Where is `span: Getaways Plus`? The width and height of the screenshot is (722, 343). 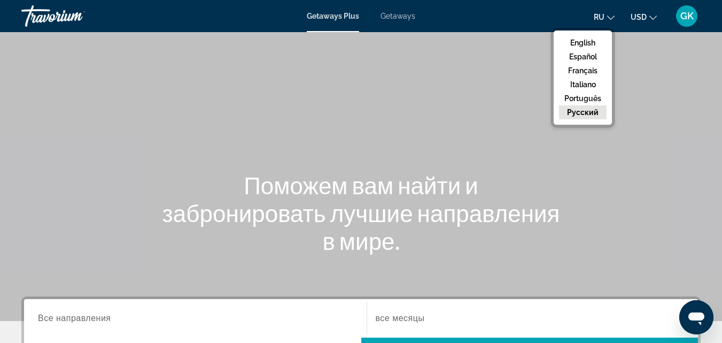 span: Getaways Plus is located at coordinates (333, 16).